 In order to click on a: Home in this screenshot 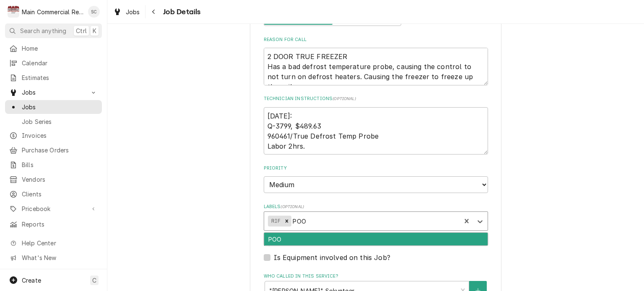, I will do `click(54, 48)`.